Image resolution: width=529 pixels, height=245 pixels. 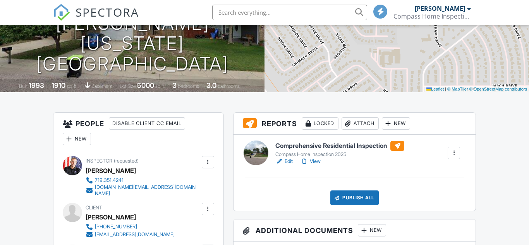 I want to click on a: View, so click(x=310, y=161).